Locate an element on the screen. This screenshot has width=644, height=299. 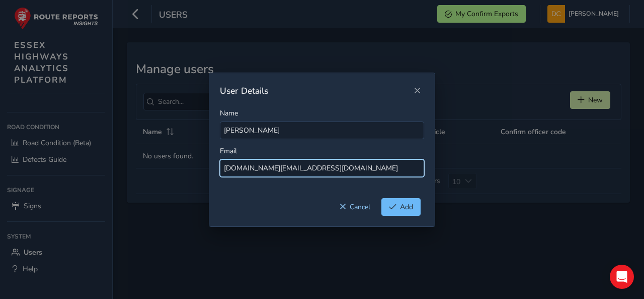
label: Email is located at coordinates (228, 151).